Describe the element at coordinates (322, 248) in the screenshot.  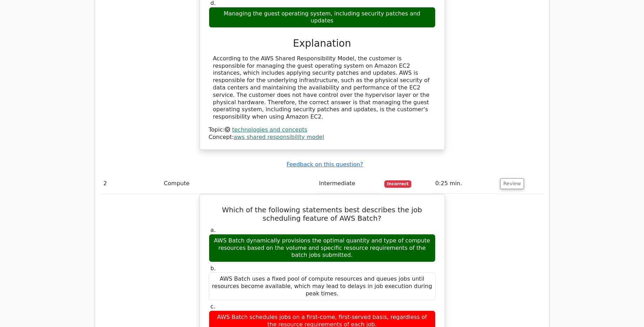
I see `div: AWS Batch dynamically provisions the optimal quantity and type of compute resources based on the ...` at that location.